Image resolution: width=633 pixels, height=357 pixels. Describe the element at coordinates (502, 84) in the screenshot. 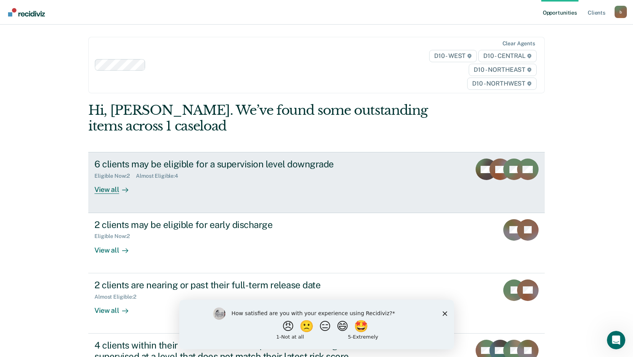

I see `span: D10 - NORTHWEST` at that location.